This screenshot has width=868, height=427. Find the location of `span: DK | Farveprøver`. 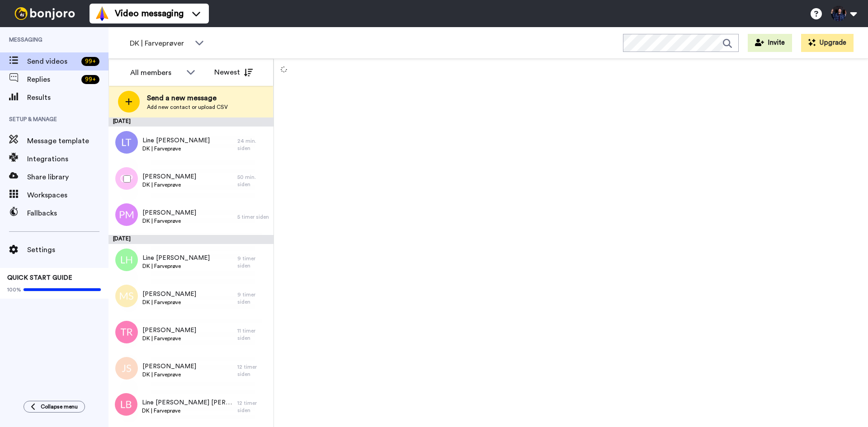

span: DK | Farveprøver is located at coordinates (160, 43).